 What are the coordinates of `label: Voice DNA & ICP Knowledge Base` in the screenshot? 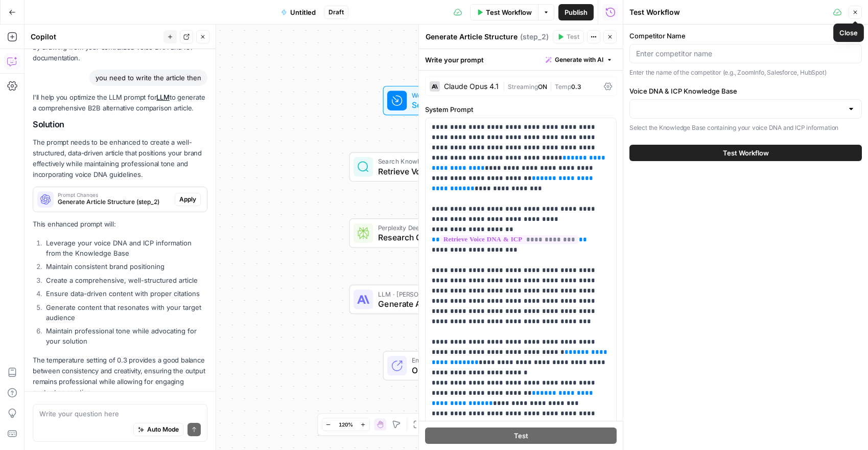 It's located at (745, 91).